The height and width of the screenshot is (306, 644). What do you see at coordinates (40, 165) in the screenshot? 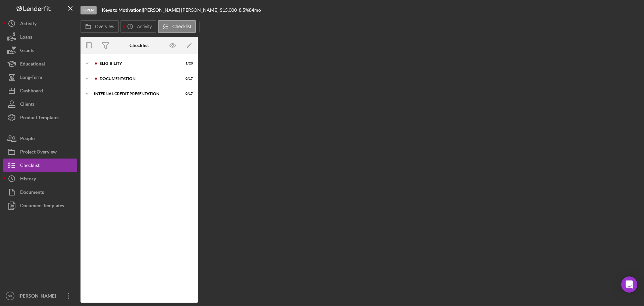
I see `a: Checklist` at bounding box center [40, 165].